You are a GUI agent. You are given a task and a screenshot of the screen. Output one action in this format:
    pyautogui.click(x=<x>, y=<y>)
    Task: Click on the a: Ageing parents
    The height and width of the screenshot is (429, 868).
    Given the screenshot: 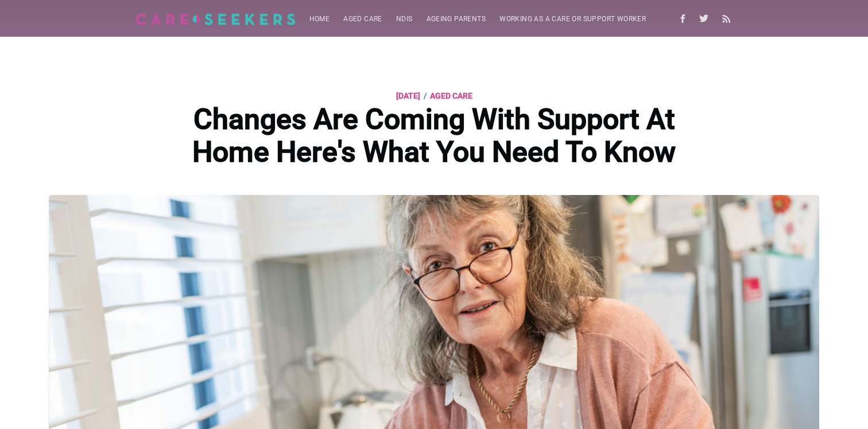 What is the action you would take?
    pyautogui.click(x=457, y=19)
    